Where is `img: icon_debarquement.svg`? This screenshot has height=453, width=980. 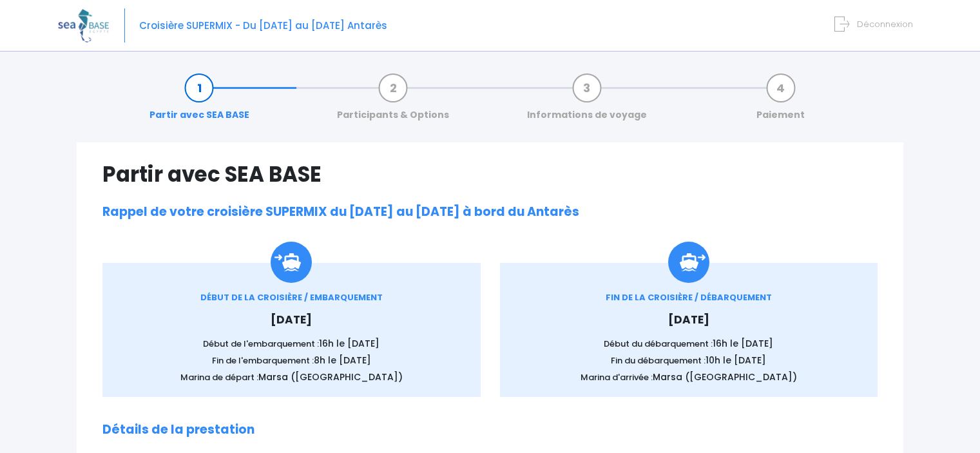 img: icon_debarquement.svg is located at coordinates (689, 262).